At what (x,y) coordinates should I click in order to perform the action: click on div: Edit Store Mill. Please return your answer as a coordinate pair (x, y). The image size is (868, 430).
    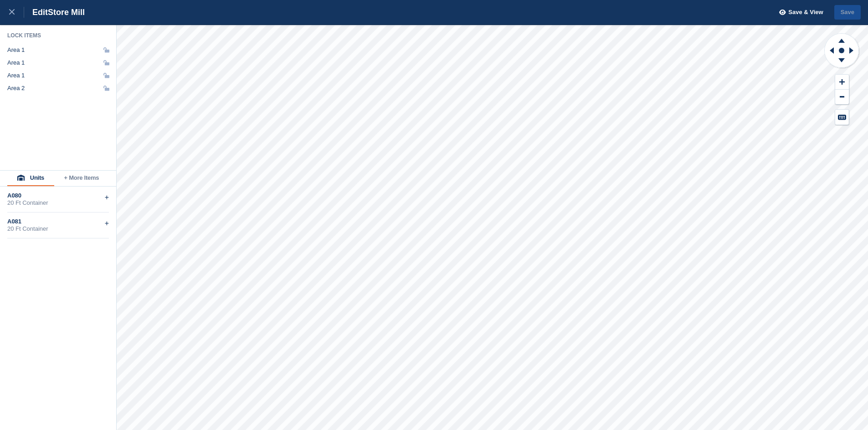
    Looking at the image, I should click on (54, 13).